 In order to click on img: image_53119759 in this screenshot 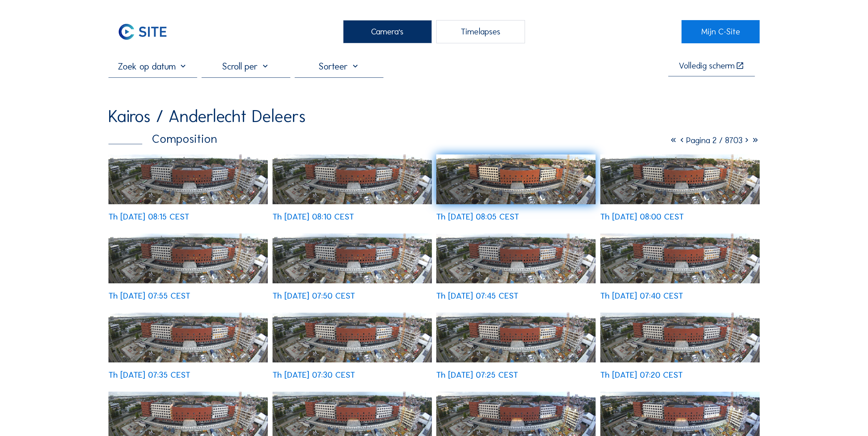, I will do `click(188, 338)`.